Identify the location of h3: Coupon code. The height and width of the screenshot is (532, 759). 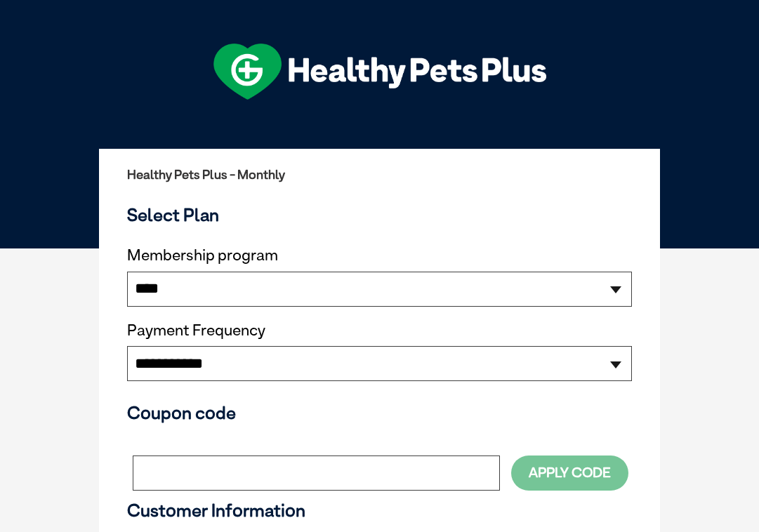
(379, 412).